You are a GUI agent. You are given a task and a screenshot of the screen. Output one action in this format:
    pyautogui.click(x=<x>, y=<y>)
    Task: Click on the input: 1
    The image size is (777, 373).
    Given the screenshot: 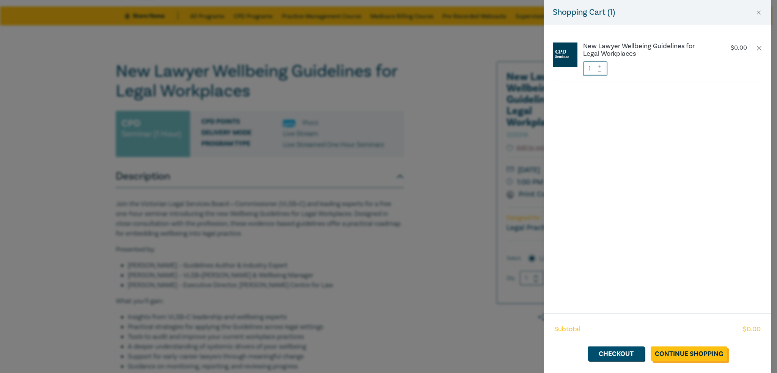 What is the action you would take?
    pyautogui.click(x=595, y=69)
    